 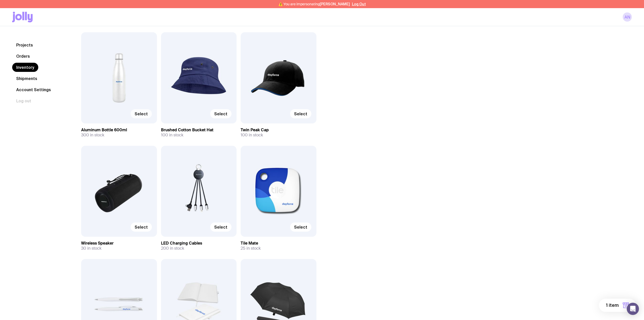 I want to click on span: 25 in stock, so click(x=251, y=248).